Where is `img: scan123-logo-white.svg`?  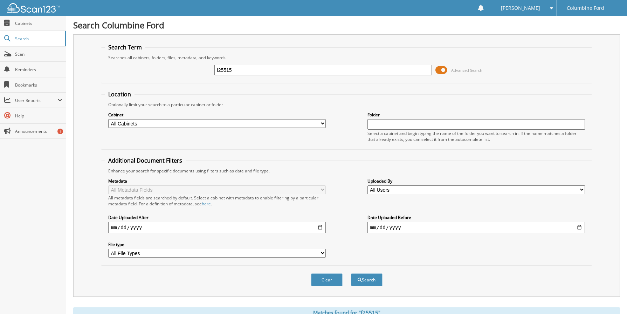
img: scan123-logo-white.svg is located at coordinates (33, 8).